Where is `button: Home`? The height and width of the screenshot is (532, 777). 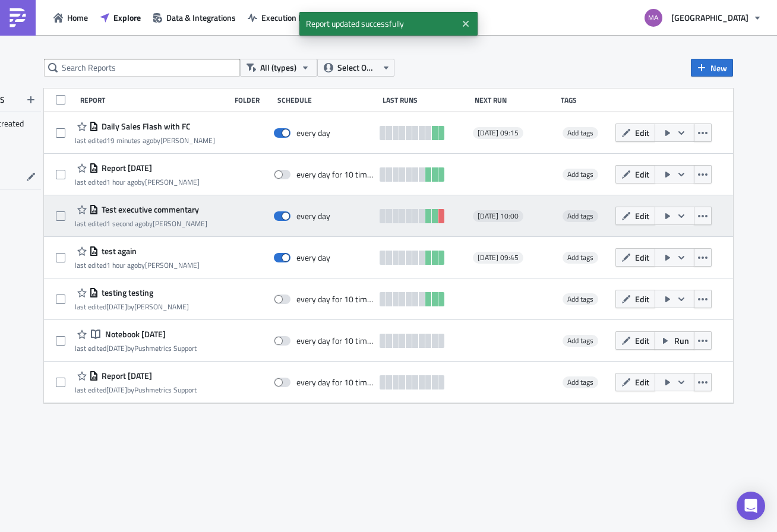 button: Home is located at coordinates (70, 17).